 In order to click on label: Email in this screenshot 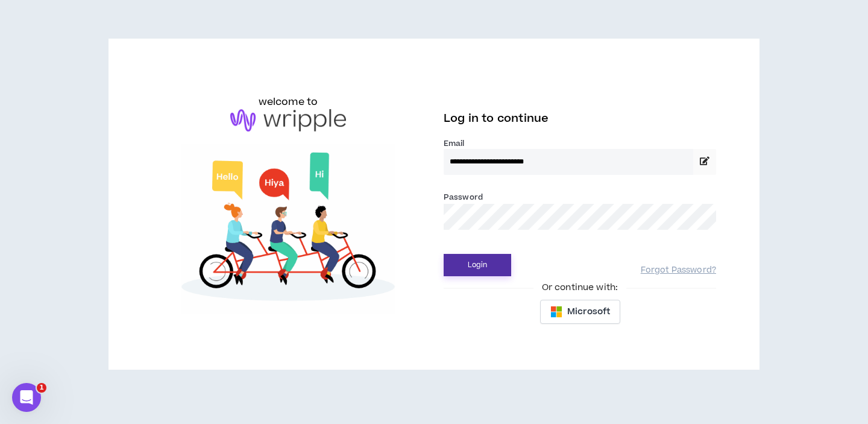, I will do `click(580, 143)`.